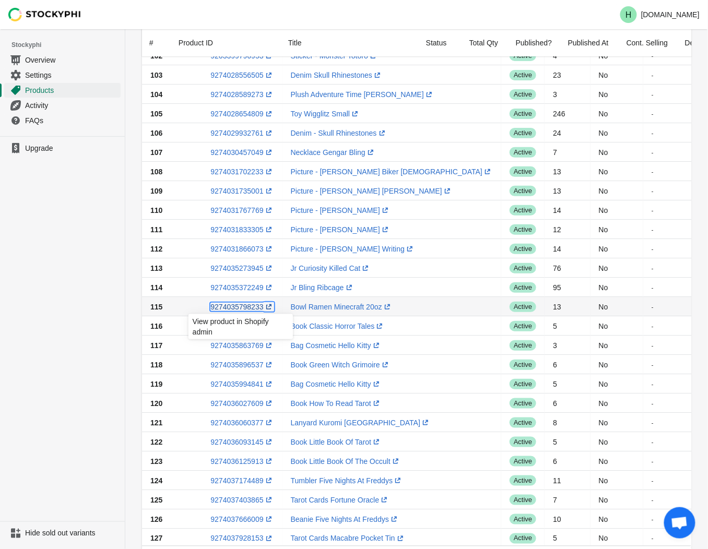 The width and height of the screenshot is (708, 549). I want to click on span: Hide sold out variants, so click(72, 534).